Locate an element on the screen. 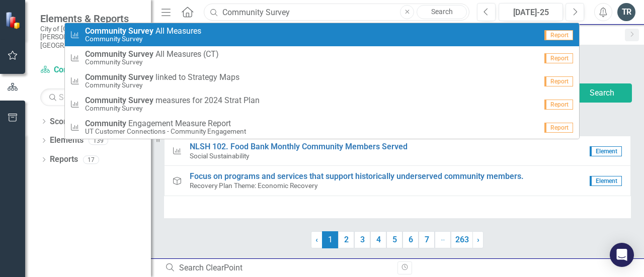  a: 263 is located at coordinates (461, 240).